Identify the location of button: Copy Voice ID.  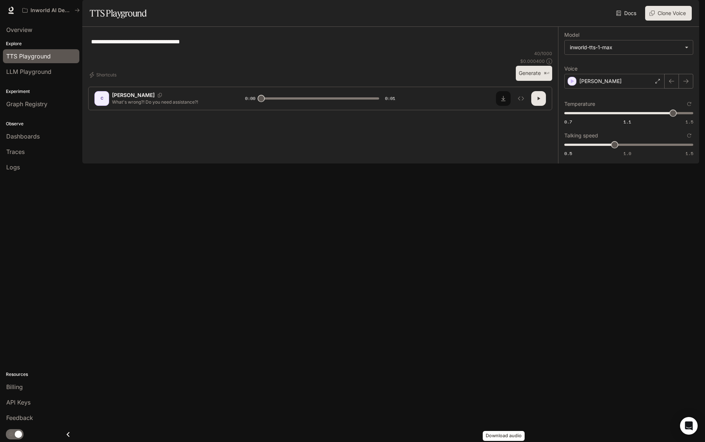
(160, 95).